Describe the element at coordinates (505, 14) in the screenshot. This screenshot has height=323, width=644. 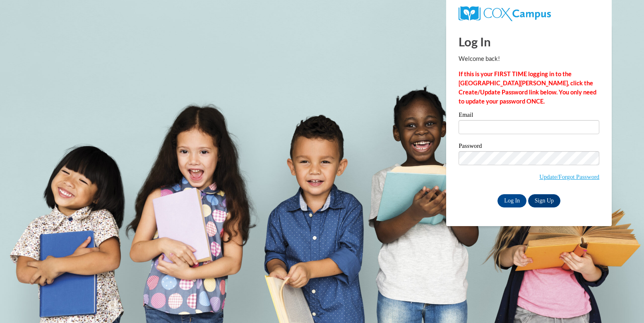
I see `img: COX Campus` at that location.